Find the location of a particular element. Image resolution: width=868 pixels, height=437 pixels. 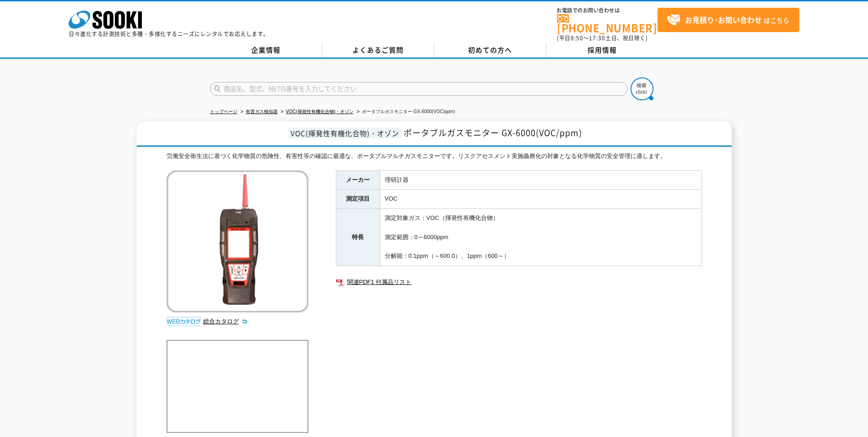

div: 労働安全衛生法に基づく化学物質の危険性、有害性等の確認に最適な、ポータブルマルチガスモニターです。リスクアセスメント実施義務化の対象となる化学物質の安全管理に適します。 is located at coordinates (434, 156).